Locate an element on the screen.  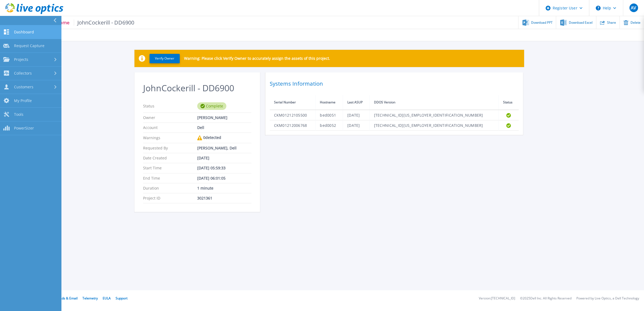
a: Ads & Email is located at coordinates (68, 298).